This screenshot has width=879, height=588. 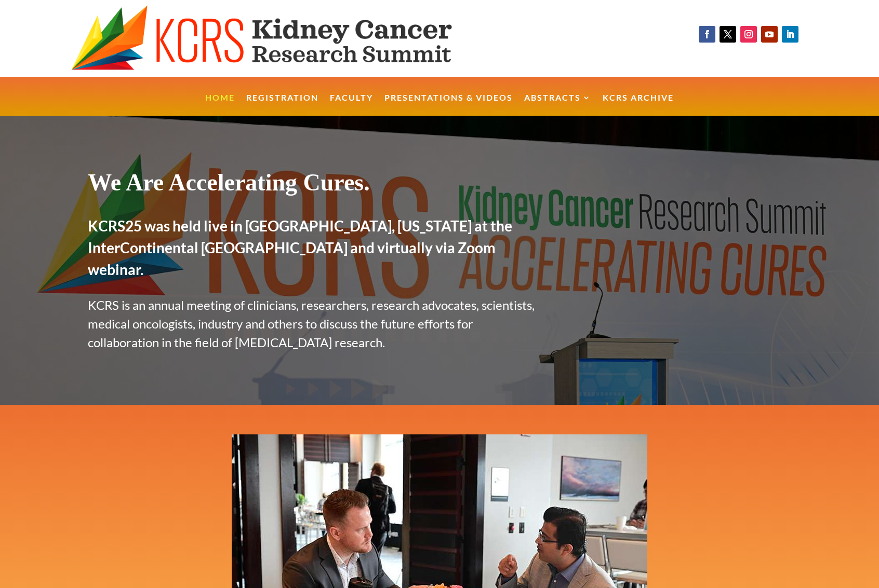 What do you see at coordinates (315, 185) in the screenshot?
I see `h1: We Are Accelerating Cures.` at bounding box center [315, 185].